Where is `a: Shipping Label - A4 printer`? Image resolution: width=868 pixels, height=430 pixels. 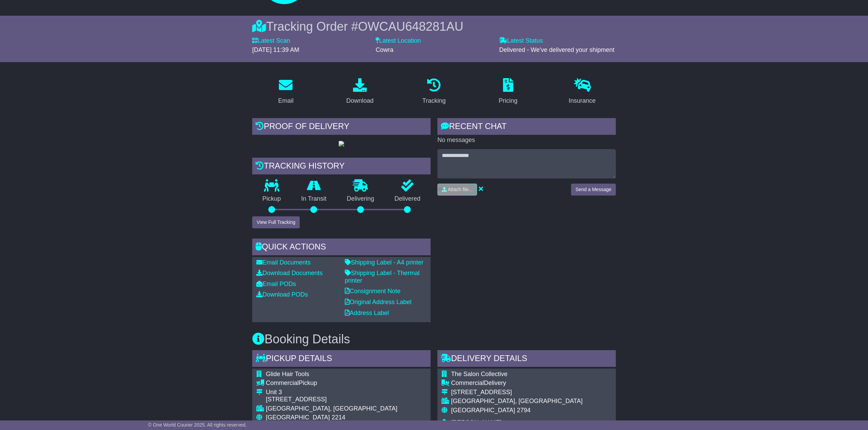 a: Shipping Label - A4 printer is located at coordinates (384, 262).